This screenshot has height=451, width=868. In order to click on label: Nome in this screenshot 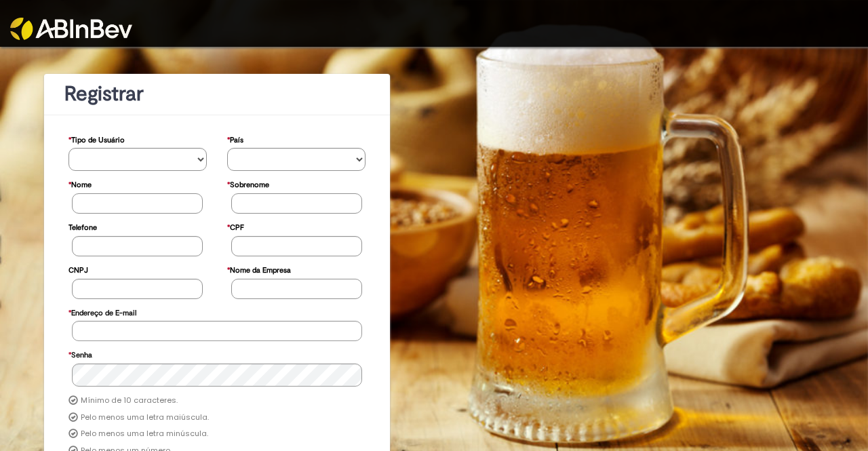, I will do `click(80, 183)`.